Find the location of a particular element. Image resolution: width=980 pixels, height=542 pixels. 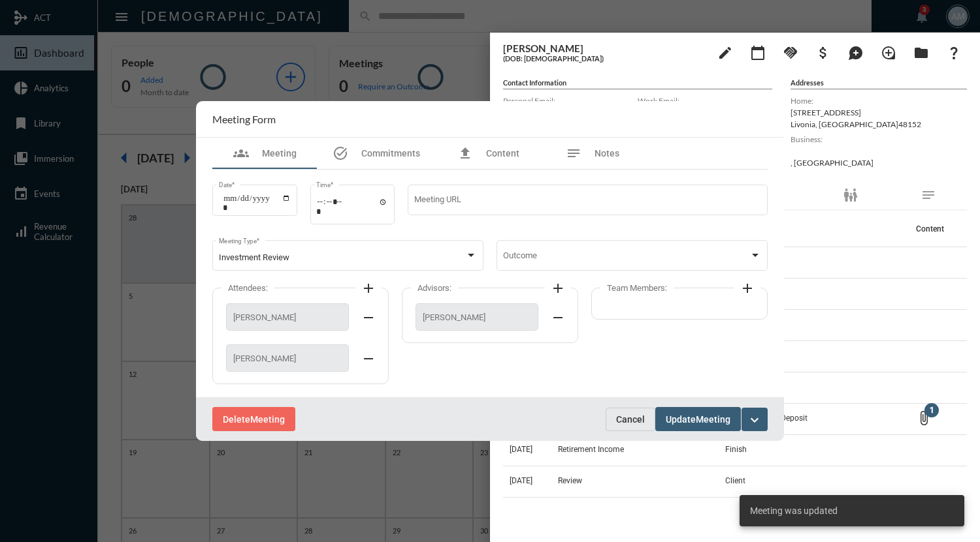

mat-icon: file_upload is located at coordinates (465, 153).